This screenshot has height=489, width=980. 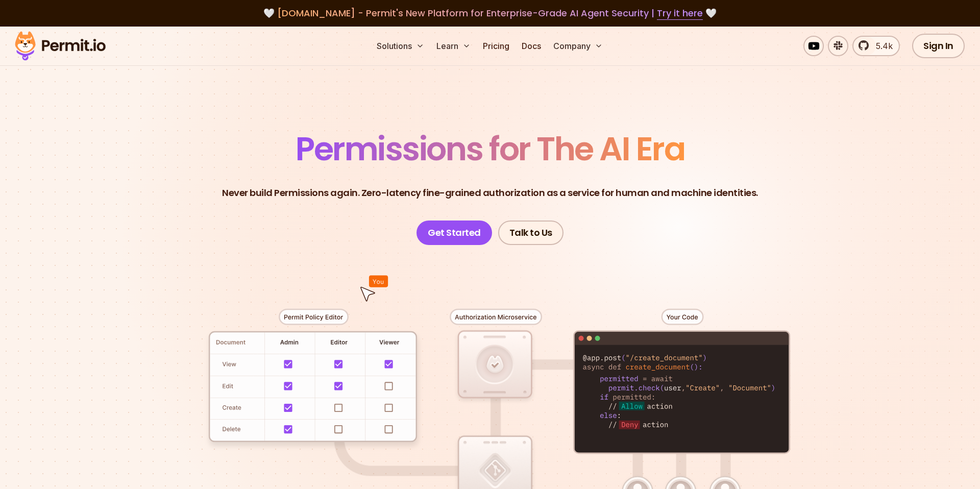 What do you see at coordinates (876, 46) in the screenshot?
I see `a: 5.4k` at bounding box center [876, 46].